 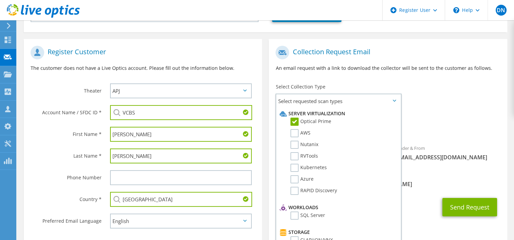 I want to click on label: Country *, so click(x=66, y=198).